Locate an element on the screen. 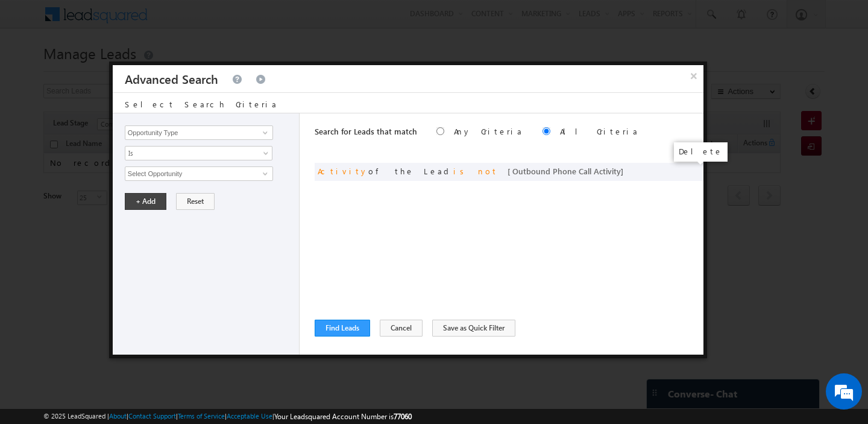  span: Activity is located at coordinates (343, 171).